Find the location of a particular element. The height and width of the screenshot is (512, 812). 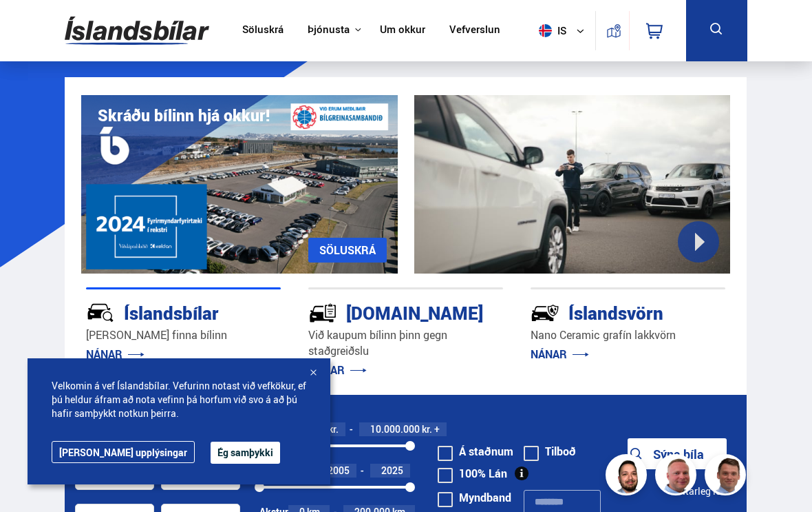

p: Nano Ceramic grafín lakkvörn is located at coordinates (628, 335).